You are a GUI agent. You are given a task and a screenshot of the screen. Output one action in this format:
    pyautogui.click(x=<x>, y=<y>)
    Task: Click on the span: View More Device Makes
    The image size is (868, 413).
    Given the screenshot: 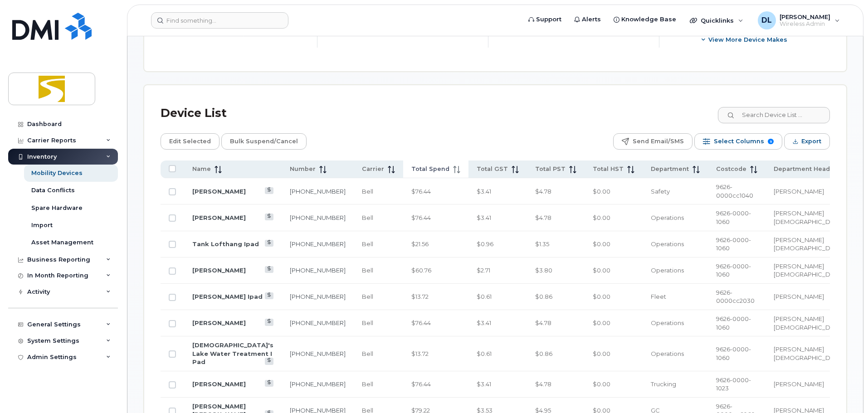 What is the action you would take?
    pyautogui.click(x=748, y=39)
    